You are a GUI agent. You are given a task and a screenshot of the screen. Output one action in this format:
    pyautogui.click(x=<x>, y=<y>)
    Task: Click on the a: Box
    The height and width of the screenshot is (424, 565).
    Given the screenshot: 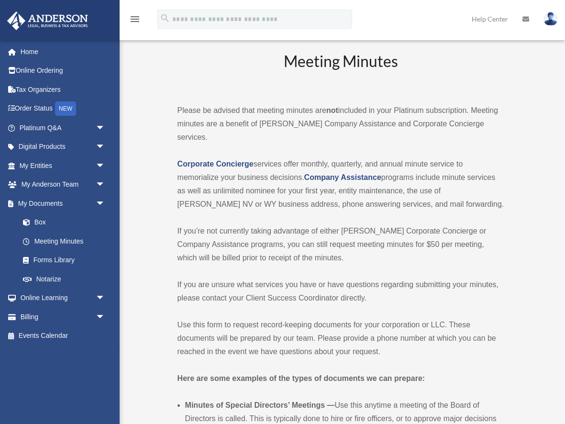 What is the action you would take?
    pyautogui.click(x=67, y=223)
    